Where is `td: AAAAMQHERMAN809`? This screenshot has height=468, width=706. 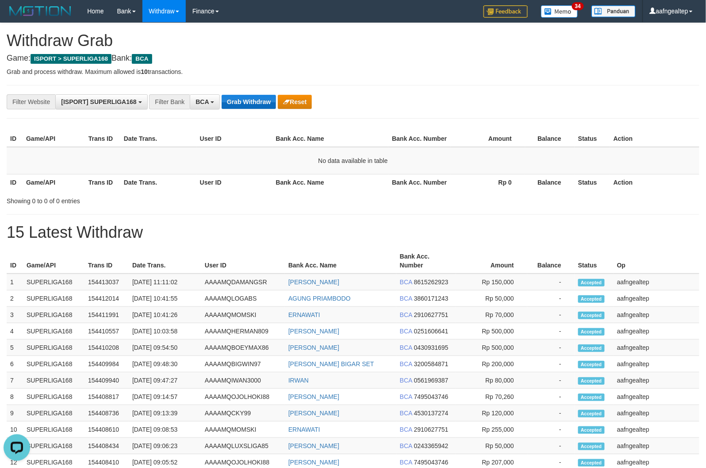 td: AAAAMQHERMAN809 is located at coordinates (243, 331).